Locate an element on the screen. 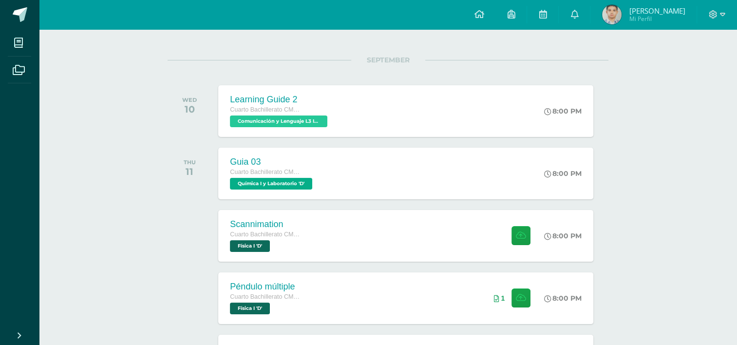 This screenshot has width=737, height=345. span: Comunicación y Lenguaje L3 Inglés 'D' is located at coordinates (279, 121).